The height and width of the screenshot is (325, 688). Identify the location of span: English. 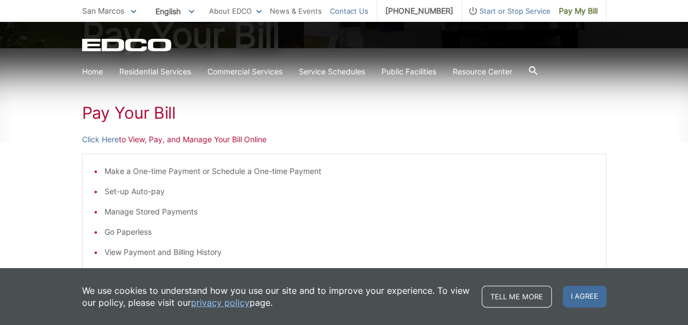
(175, 11).